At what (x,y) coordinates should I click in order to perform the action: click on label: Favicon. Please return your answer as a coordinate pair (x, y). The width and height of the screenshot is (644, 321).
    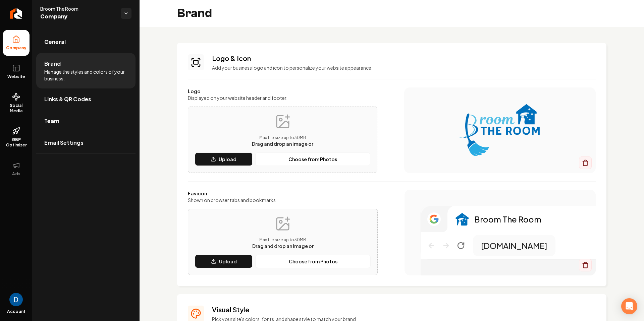
    Looking at the image, I should click on (283, 193).